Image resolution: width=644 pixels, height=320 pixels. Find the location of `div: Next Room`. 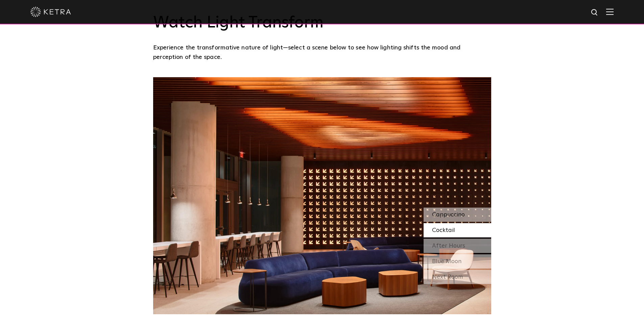

div: Next Room is located at coordinates (458, 277).